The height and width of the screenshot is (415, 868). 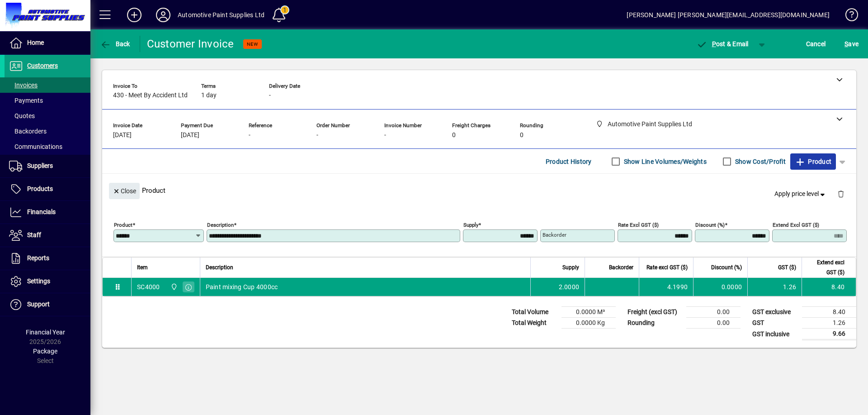 What do you see at coordinates (569, 287) in the screenshot?
I see `span: 2.0000` at bounding box center [569, 287].